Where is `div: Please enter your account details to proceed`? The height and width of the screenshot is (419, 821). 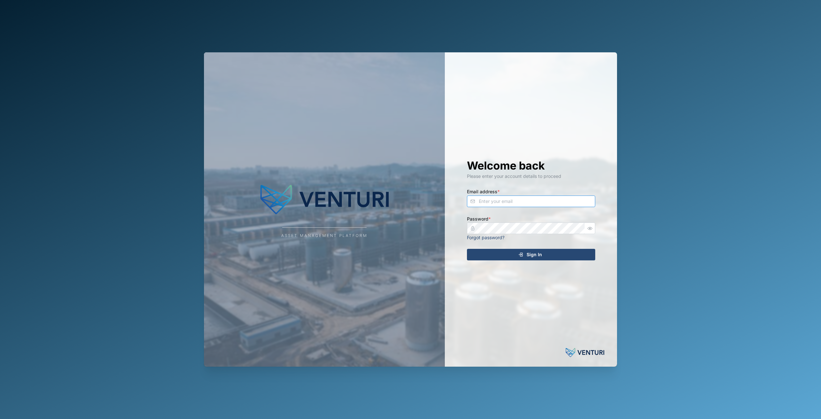
div: Please enter your account details to proceed is located at coordinates (531, 176).